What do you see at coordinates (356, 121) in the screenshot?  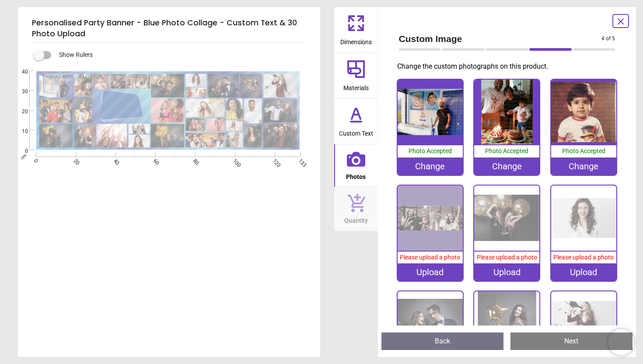 I see `button: Custom Text` at bounding box center [356, 121].